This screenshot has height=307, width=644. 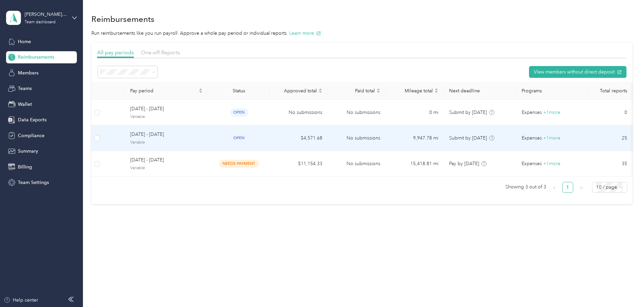 I want to click on span: One-off Reports, so click(x=161, y=52).